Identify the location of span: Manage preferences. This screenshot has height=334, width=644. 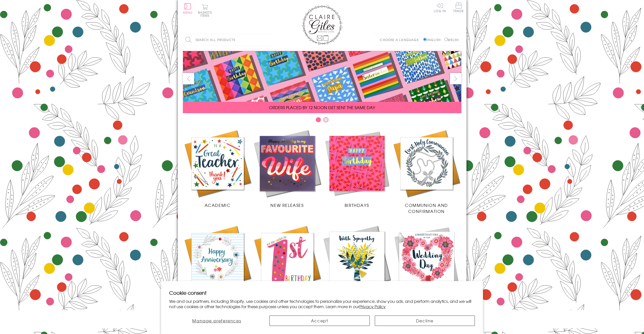
(216, 321).